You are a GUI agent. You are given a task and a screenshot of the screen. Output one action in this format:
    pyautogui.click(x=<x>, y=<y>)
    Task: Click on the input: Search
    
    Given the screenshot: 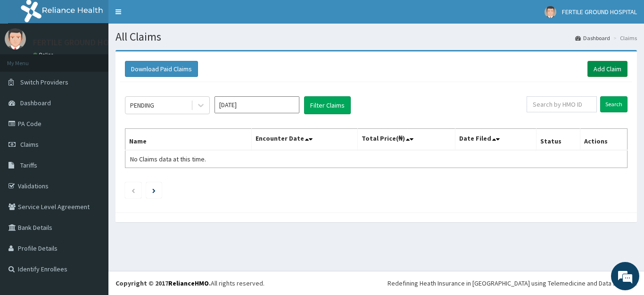 What is the action you would take?
    pyautogui.click(x=614, y=104)
    